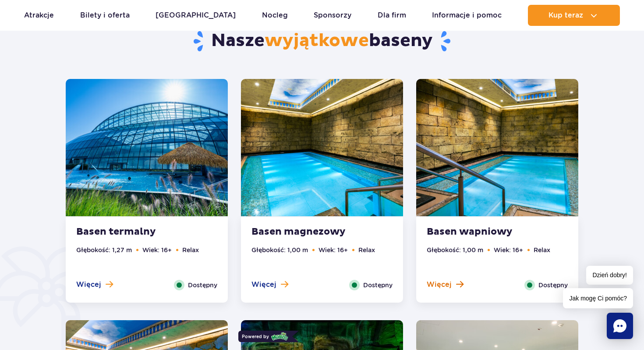 The image size is (644, 350). I want to click on strong: Basen wapniowy, so click(480, 232).